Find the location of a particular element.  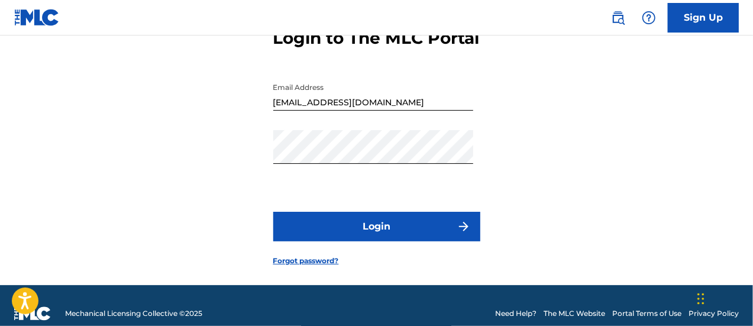

a: Forgot password? is located at coordinates (306, 261).